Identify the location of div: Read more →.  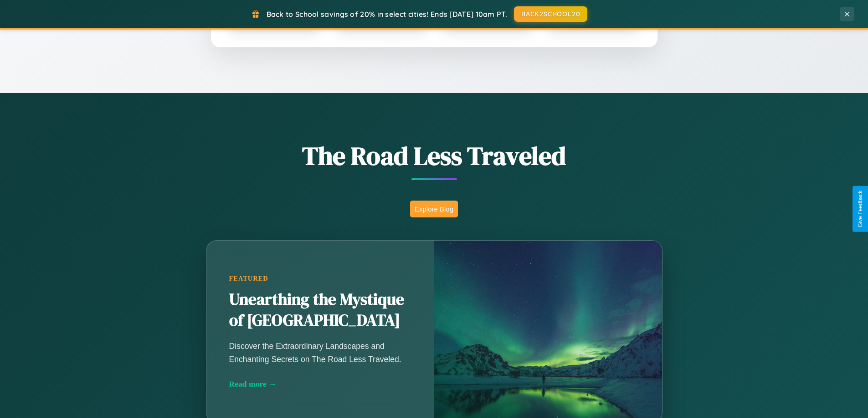
(320, 384).